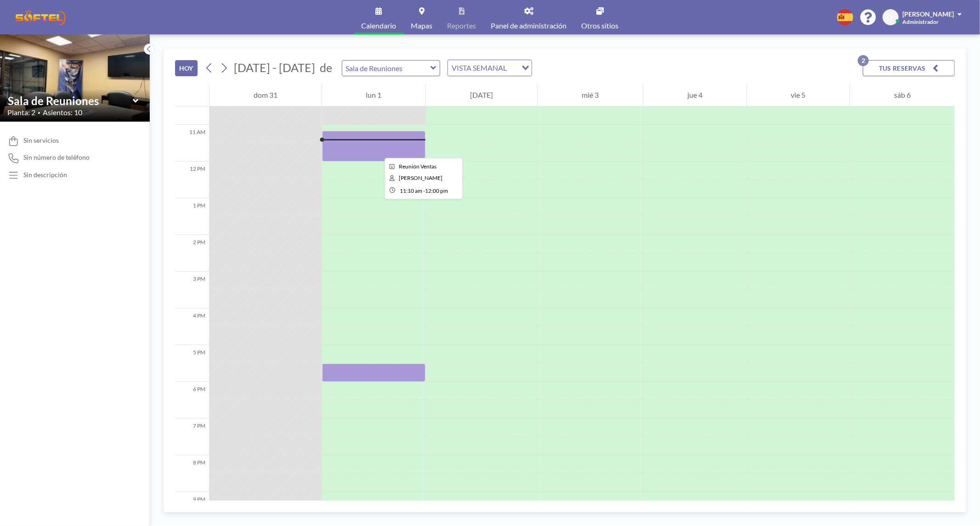 This screenshot has width=980, height=526. What do you see at coordinates (192, 216) in the screenshot?
I see `div: 1 PM` at bounding box center [192, 216].